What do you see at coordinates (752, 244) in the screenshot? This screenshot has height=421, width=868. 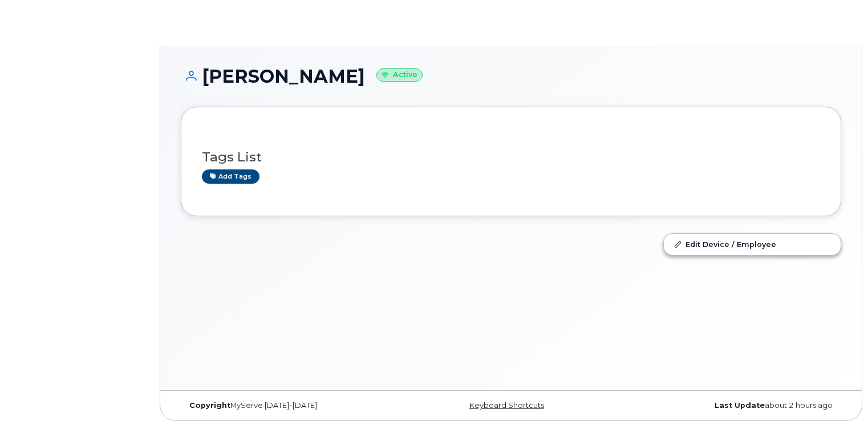 I see `a: Edit Device / Employee` at bounding box center [752, 244].